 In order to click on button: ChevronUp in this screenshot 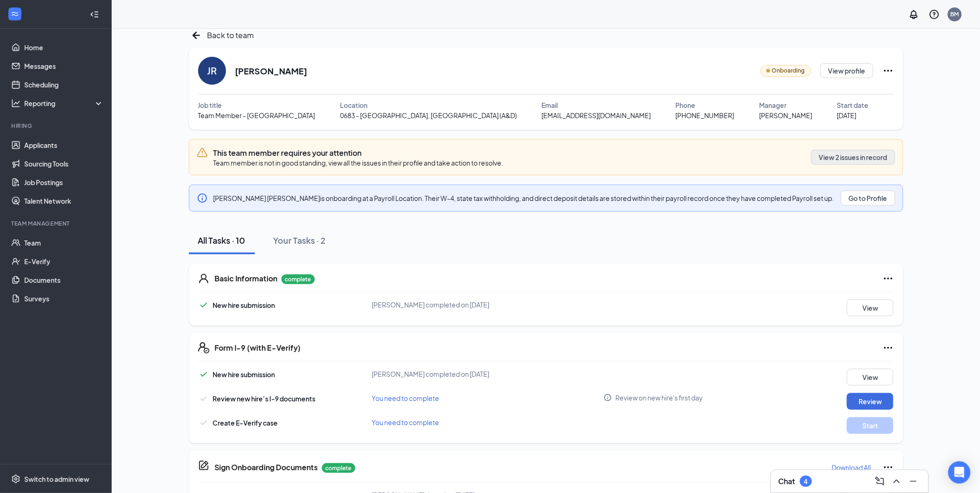, I will do `click(897, 481)`.